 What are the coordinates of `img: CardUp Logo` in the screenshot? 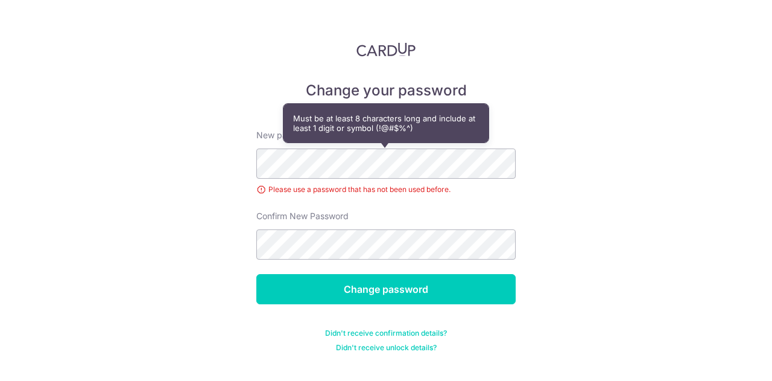 It's located at (386, 49).